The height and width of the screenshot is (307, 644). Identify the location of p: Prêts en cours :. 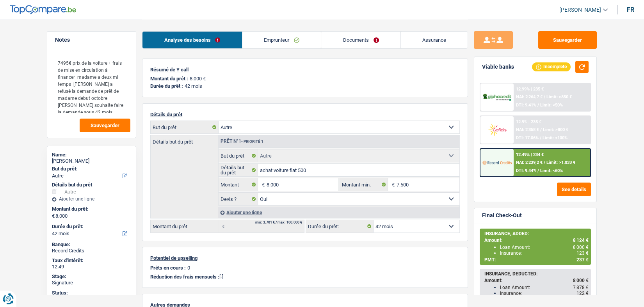
(168, 267).